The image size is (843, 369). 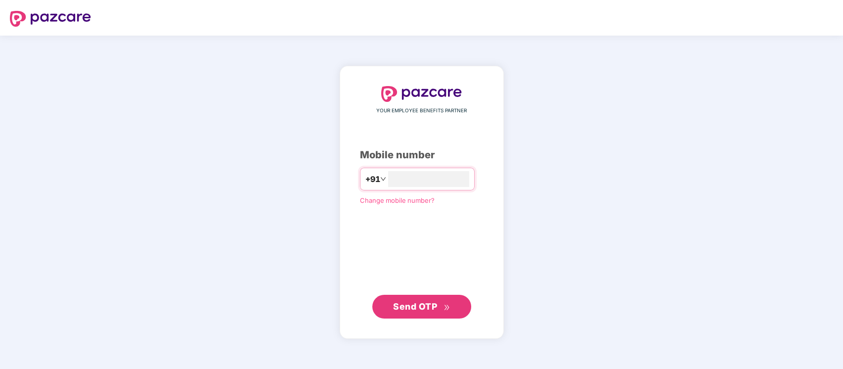 What do you see at coordinates (383, 179) in the screenshot?
I see `span: down` at bounding box center [383, 179].